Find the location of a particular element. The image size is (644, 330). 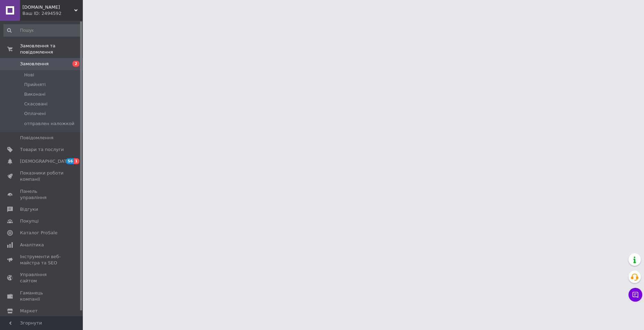

span: 2 is located at coordinates (76, 63).